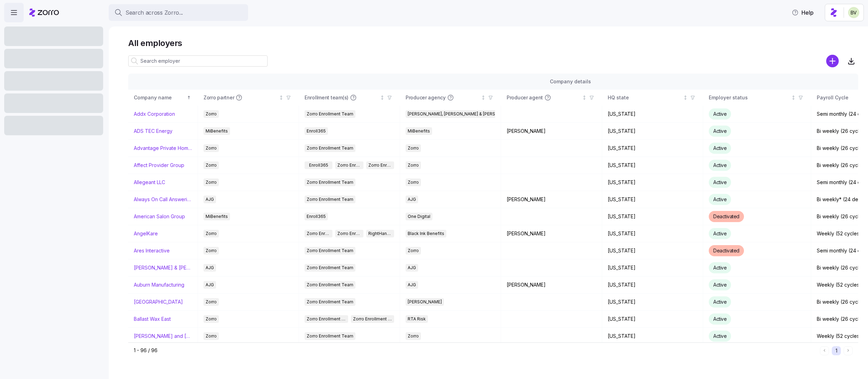  Describe the element at coordinates (159, 217) in the screenshot. I see `a: American Salon Group` at that location.